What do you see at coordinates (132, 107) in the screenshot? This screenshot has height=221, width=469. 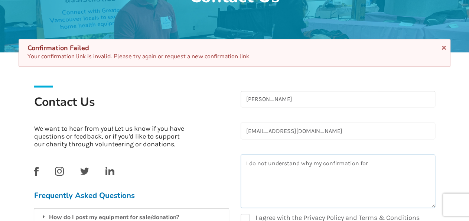 I see `h1: Contact Us` at bounding box center [132, 107].